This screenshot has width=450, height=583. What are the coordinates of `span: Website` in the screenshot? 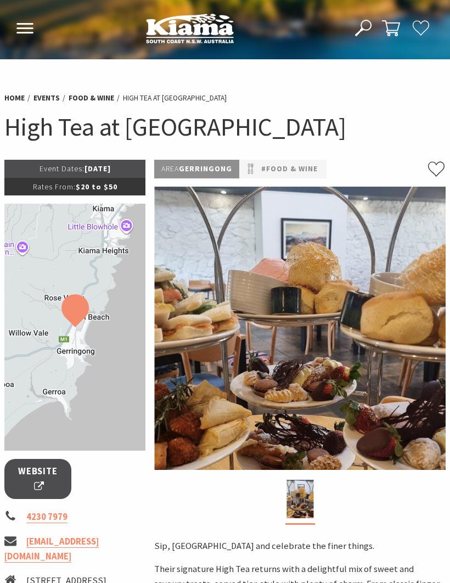 It's located at (38, 478).